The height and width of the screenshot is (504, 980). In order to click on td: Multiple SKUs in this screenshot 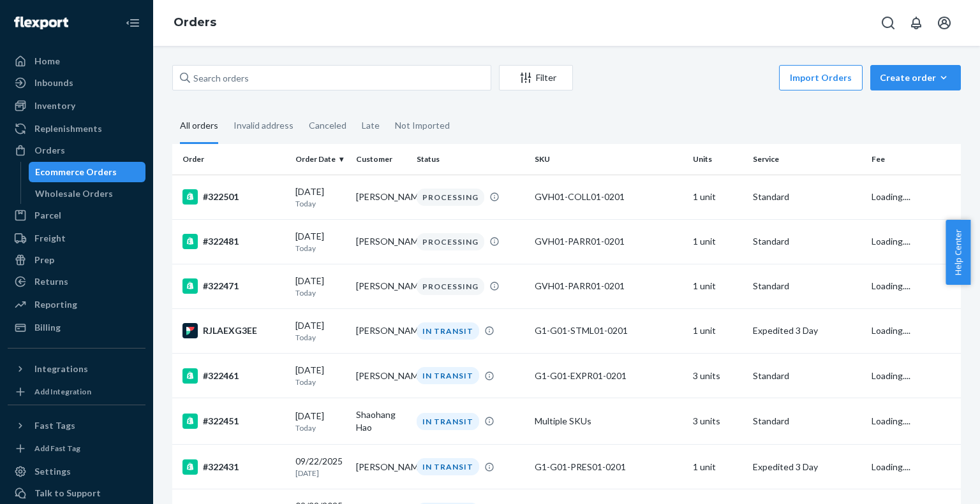, I will do `click(608, 421)`.